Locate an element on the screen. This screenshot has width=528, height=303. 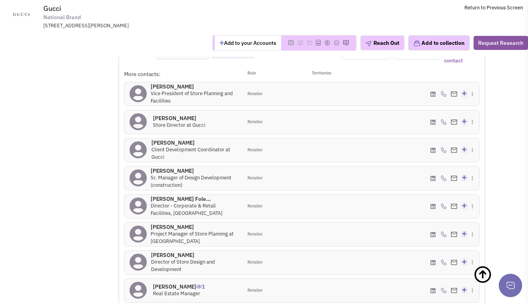
button: Add to collection is located at coordinates (438, 43).